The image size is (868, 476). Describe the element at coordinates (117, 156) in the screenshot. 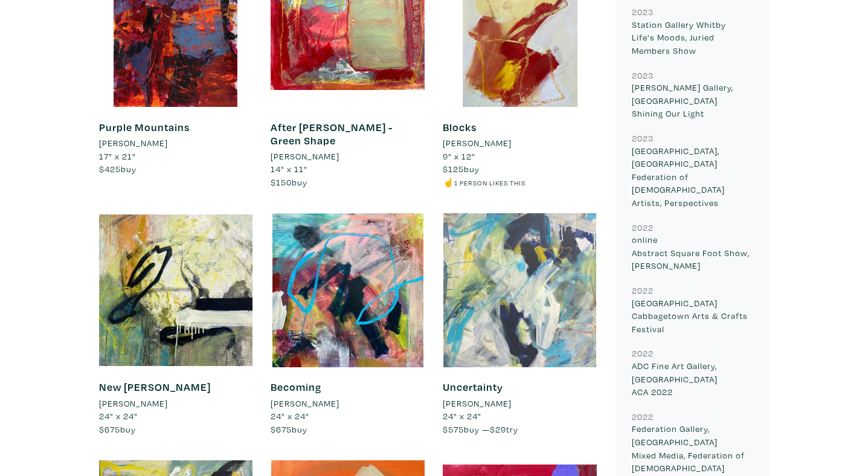

I see `span: 17" x 21"` at that location.